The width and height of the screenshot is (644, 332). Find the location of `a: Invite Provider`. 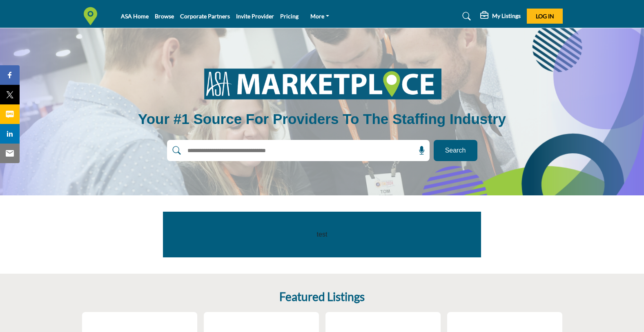

a: Invite Provider is located at coordinates (255, 16).